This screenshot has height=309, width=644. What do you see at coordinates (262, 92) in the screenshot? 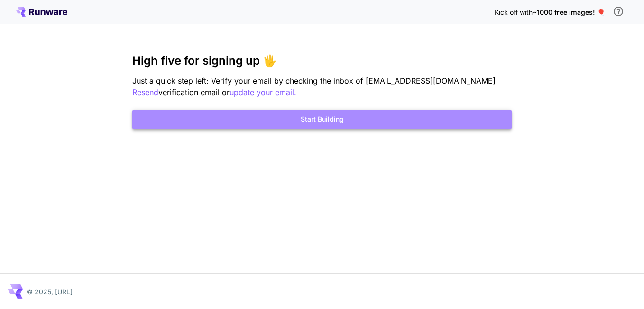
I see `p: update your email.` at bounding box center [262, 92].